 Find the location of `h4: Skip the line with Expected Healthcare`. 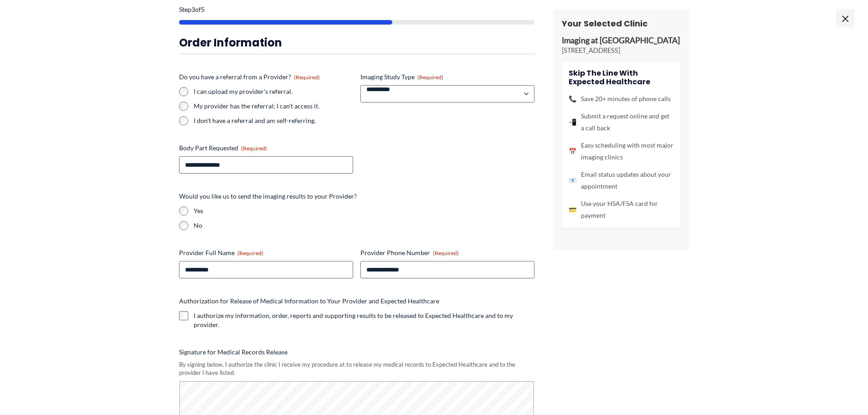

h4: Skip the line with Expected Healthcare is located at coordinates (621, 78).